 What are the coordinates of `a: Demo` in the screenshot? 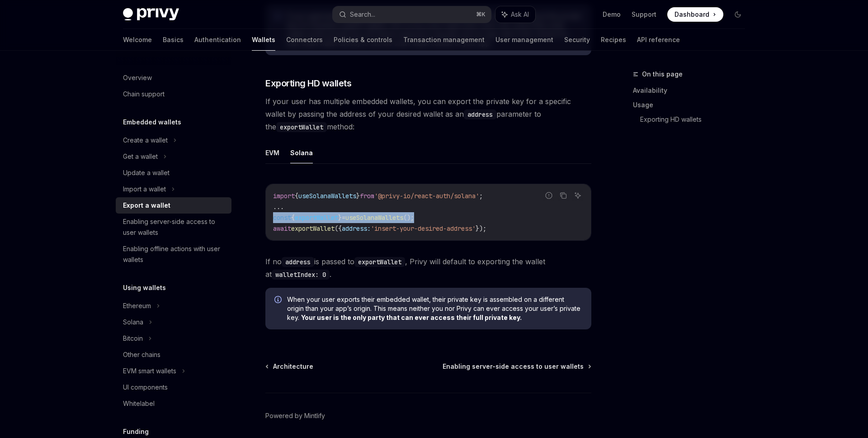 It's located at (612, 14).